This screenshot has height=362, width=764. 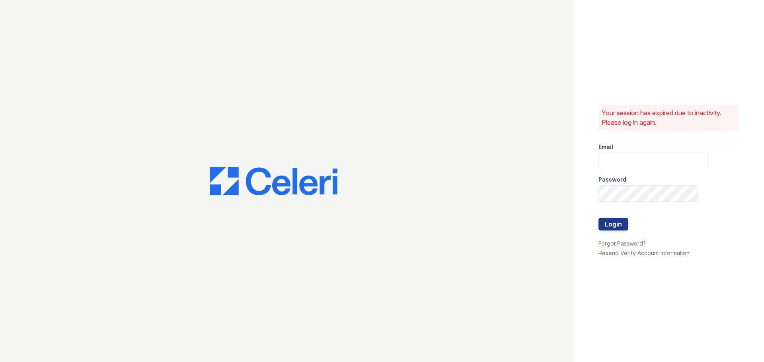 What do you see at coordinates (274, 181) in the screenshot?
I see `img: CE_Logo_Blue-a8612792a0a2168367f1c8372b55b34899dd931a85d93a1a3d3e32e68fde9ad4.png` at bounding box center [274, 181].